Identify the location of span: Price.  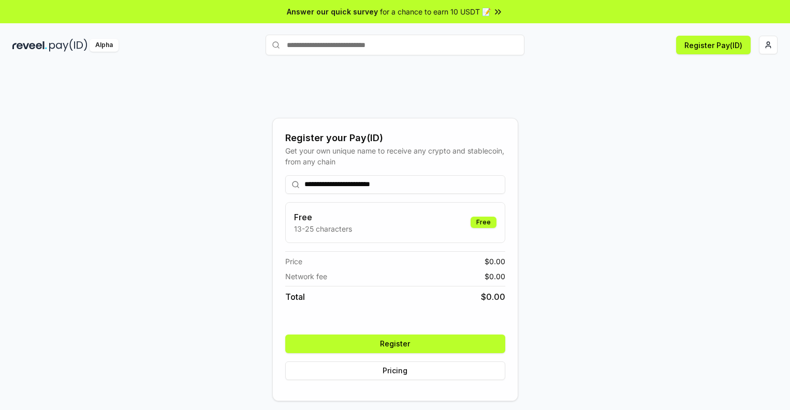
(293, 261).